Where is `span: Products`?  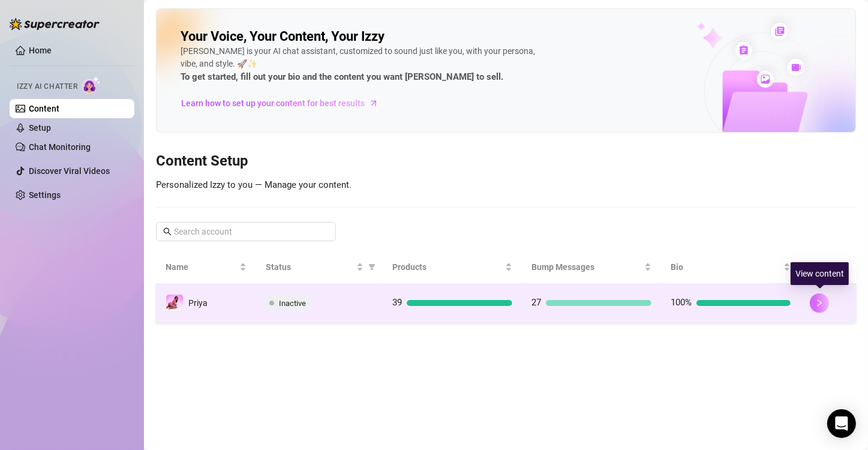 span: Products is located at coordinates (447, 267).